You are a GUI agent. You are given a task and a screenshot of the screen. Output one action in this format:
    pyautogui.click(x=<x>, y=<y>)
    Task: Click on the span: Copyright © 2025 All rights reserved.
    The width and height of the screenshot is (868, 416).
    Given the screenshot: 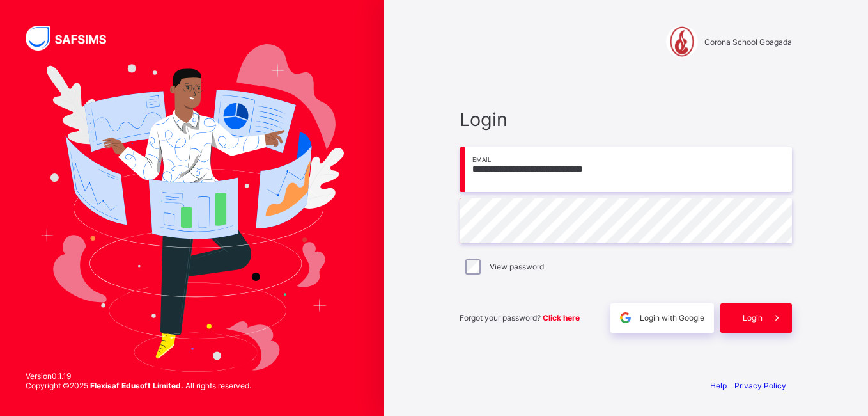 What is the action you would take?
    pyautogui.click(x=138, y=385)
    